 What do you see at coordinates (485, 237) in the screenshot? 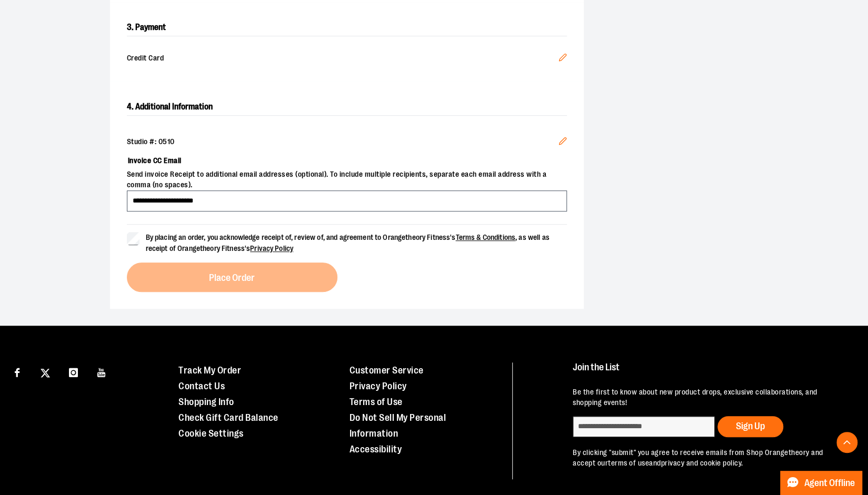
I see `a: Terms & Conditions` at bounding box center [485, 237].